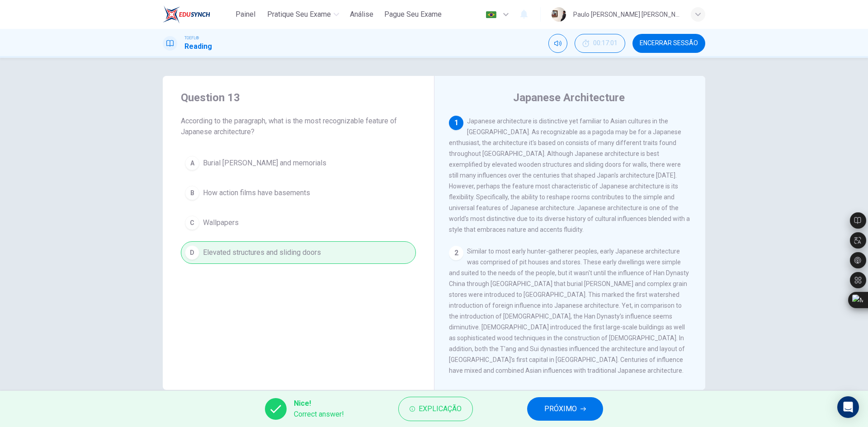 The height and width of the screenshot is (427, 868). Describe the element at coordinates (413, 14) in the screenshot. I see `button: Pague Seu Exame` at that location.